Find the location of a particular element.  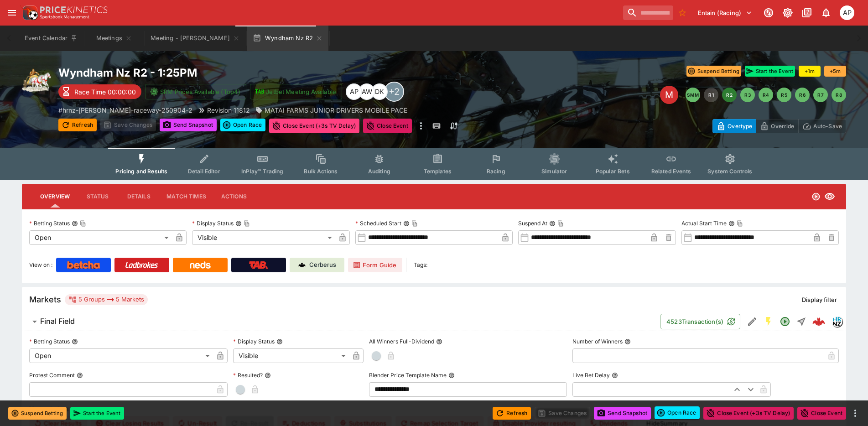

svg: Visible is located at coordinates (830, 196).